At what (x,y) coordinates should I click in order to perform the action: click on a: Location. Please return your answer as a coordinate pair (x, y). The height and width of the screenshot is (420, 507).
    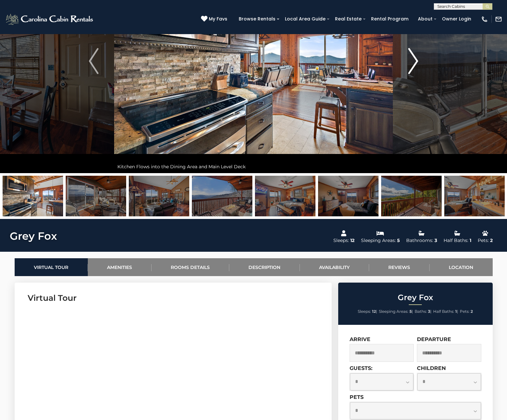
    Looking at the image, I should click on (461, 267).